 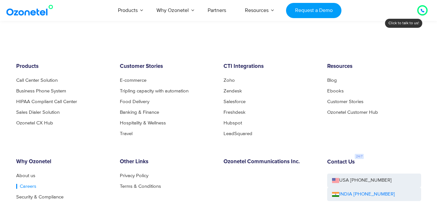 I want to click on h6: Products, so click(x=63, y=67).